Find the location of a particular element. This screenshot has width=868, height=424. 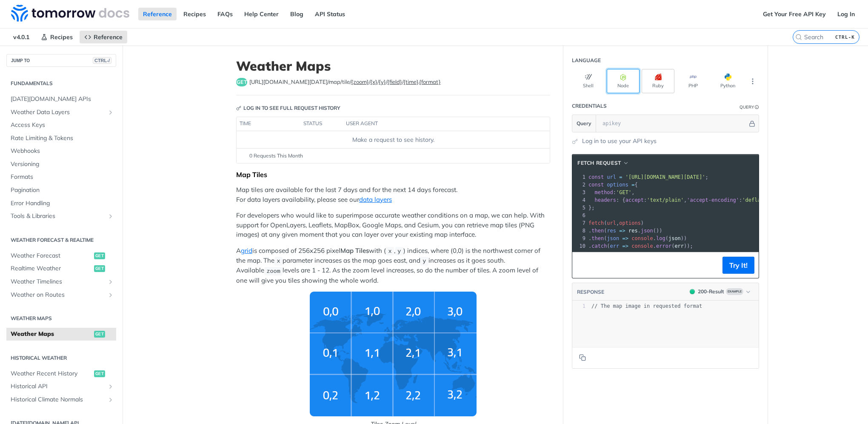

span: catch is located at coordinates (600, 246).